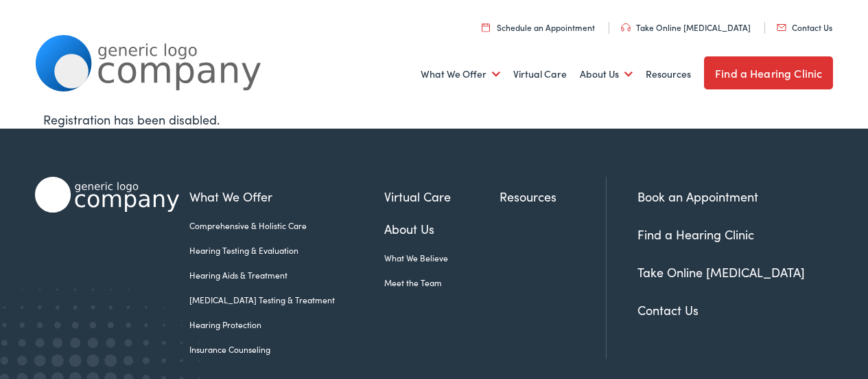  Describe the element at coordinates (287, 325) in the screenshot. I see `a: Hearing Protection` at that location.